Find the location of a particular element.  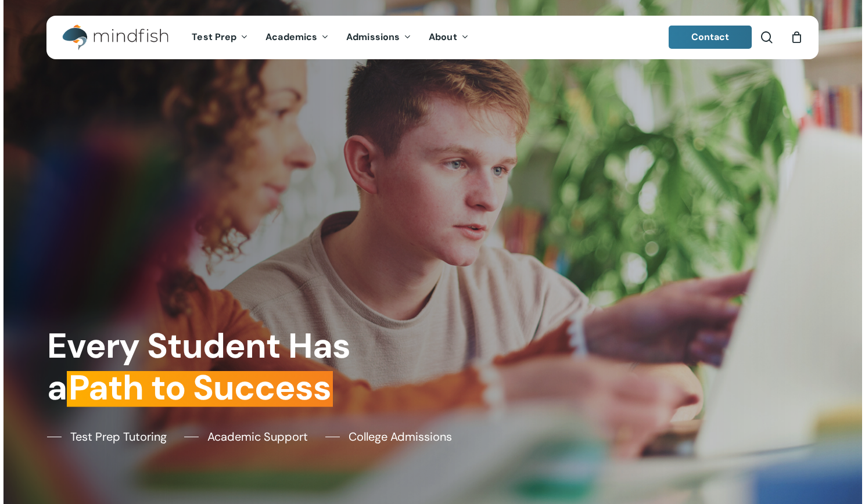

a: Test Prep is located at coordinates (219, 37).